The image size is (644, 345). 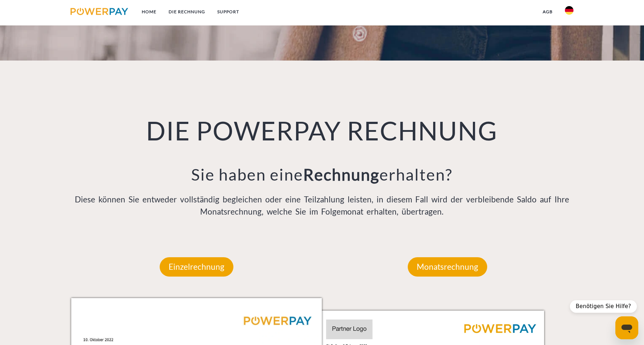 What do you see at coordinates (99, 12) in the screenshot?
I see `img: logo-powerpay.svg` at bounding box center [99, 12].